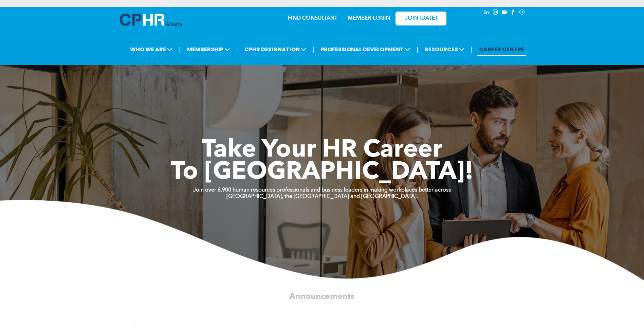 This screenshot has height=324, width=644. I want to click on span: Take Your HR Career, so click(322, 151).